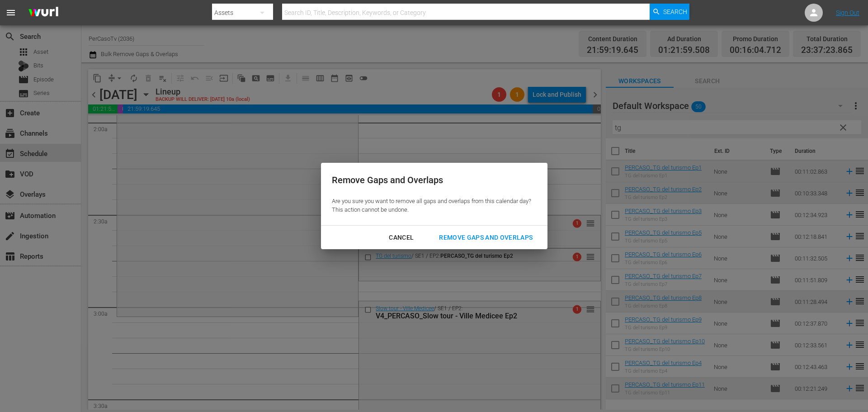 The image size is (868, 412). What do you see at coordinates (431, 201) in the screenshot?
I see `p: Are you sure you want to remove all gaps and overlaps from this calendar day?` at bounding box center [431, 201].